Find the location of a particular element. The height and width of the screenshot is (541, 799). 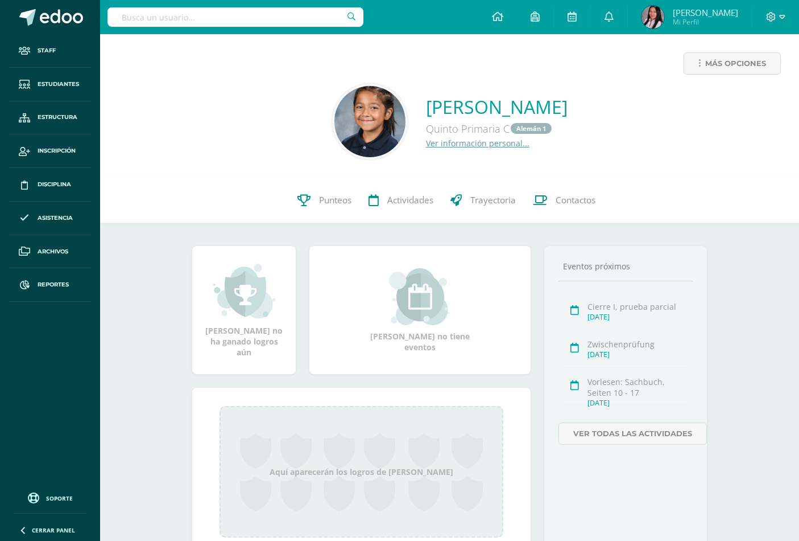

span: Actividades is located at coordinates (410, 200).